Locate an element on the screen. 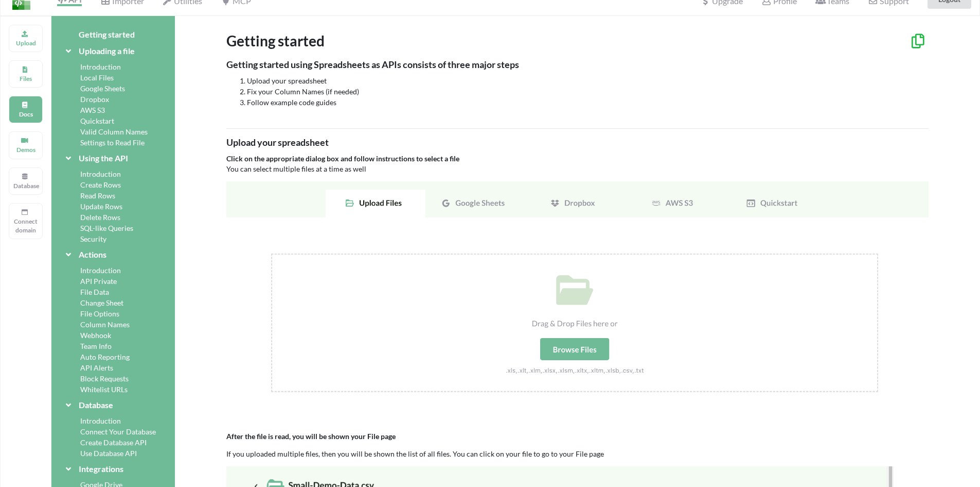 This screenshot has width=980, height=487. div: SQL-like Queries is located at coordinates (113, 228).